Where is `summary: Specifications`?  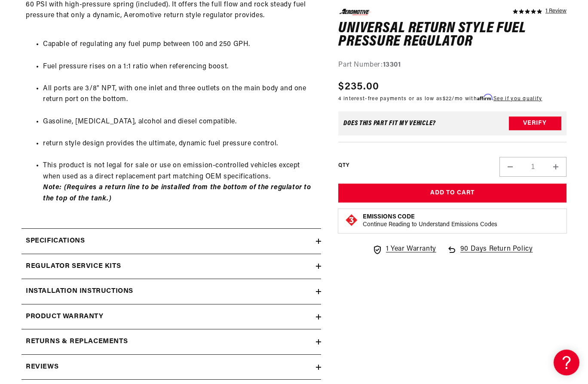 summary: Specifications is located at coordinates (171, 241).